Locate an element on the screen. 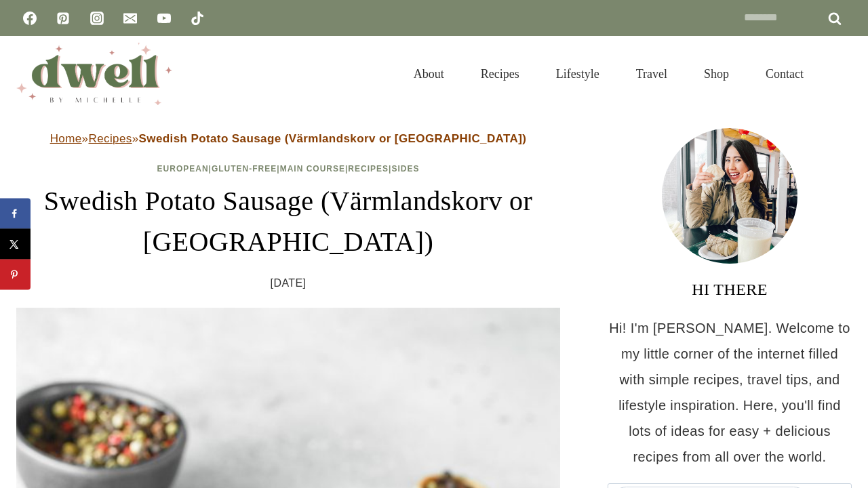 This screenshot has width=868, height=488. a: Facebook is located at coordinates (30, 19).